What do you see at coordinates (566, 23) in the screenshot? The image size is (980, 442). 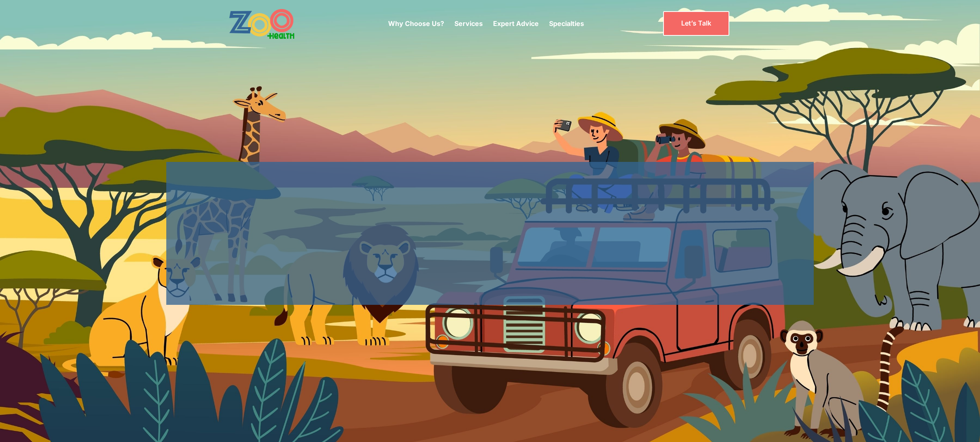 I see `a: Specialties` at bounding box center [566, 23].